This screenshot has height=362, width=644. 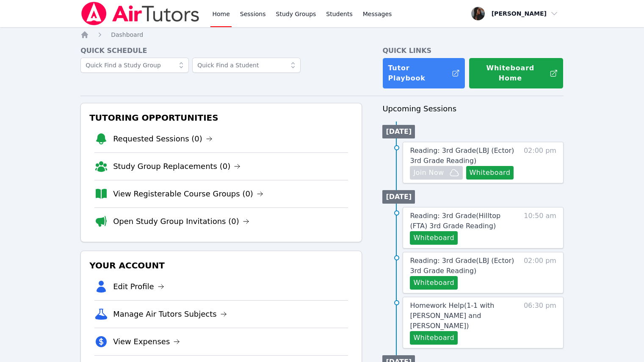 What do you see at coordinates (246, 65) in the screenshot?
I see `input: Quick Find a Student` at bounding box center [246, 65].